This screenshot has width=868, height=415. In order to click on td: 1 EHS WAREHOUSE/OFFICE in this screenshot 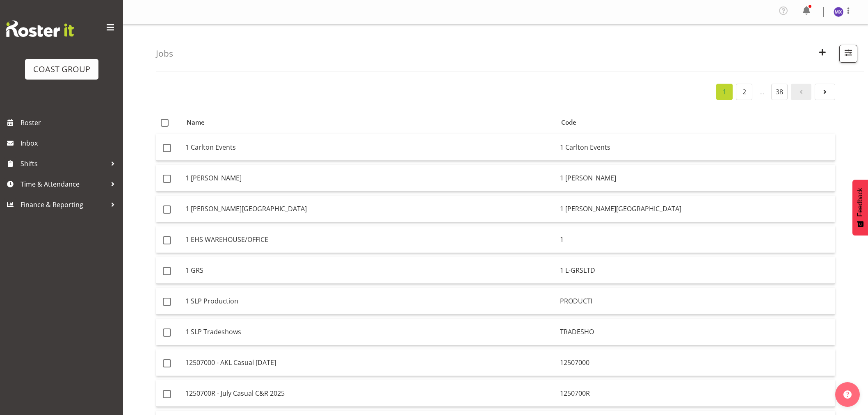, I will do `click(369, 239)`.